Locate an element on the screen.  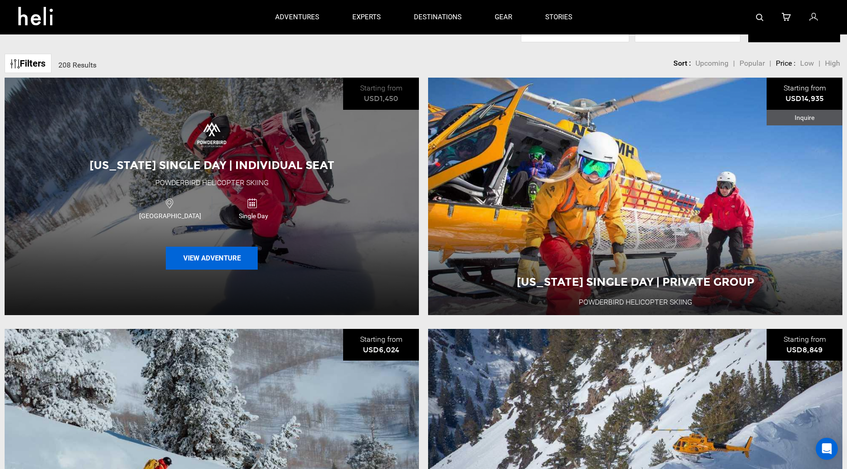
p: experts is located at coordinates (366, 17).